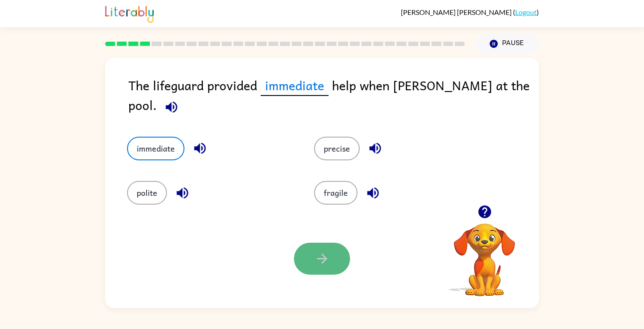  I want to click on img: Literably, so click(129, 13).